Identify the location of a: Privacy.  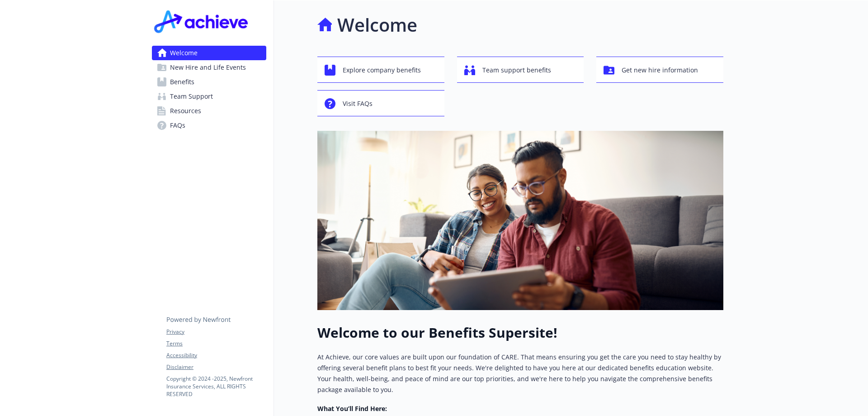
(216, 332).